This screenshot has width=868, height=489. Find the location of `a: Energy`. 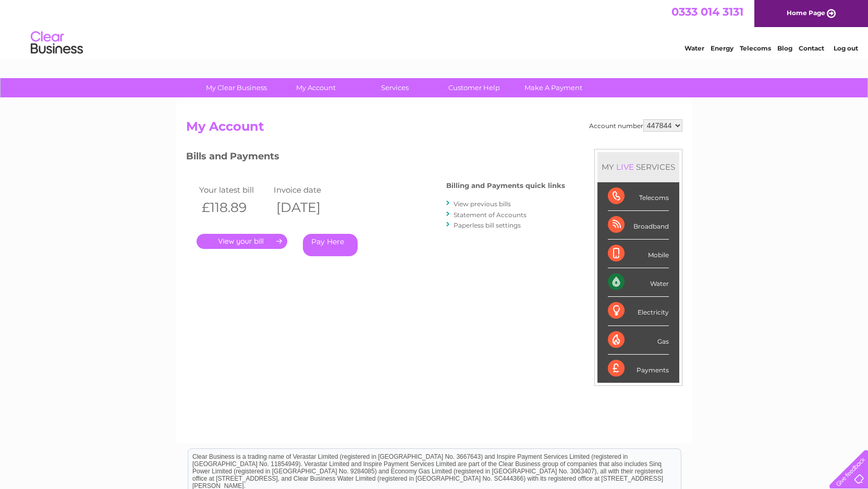

a: Energy is located at coordinates (722, 48).